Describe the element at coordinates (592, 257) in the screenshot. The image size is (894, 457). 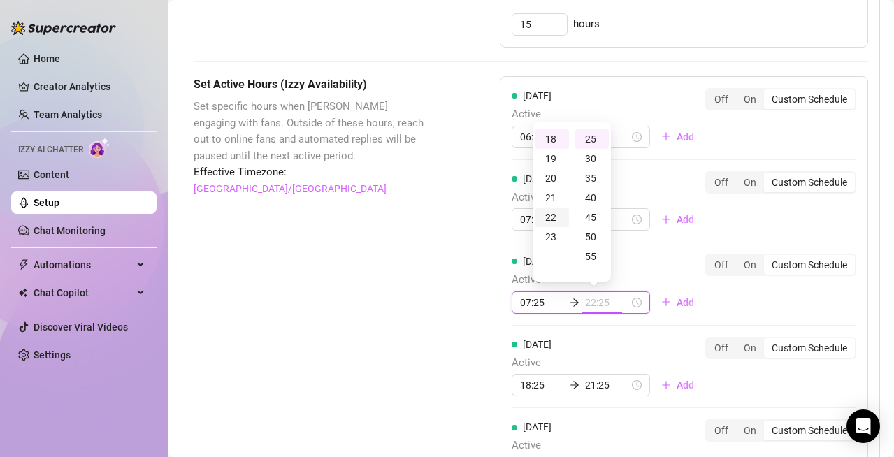
I see `div: 55` at that location.